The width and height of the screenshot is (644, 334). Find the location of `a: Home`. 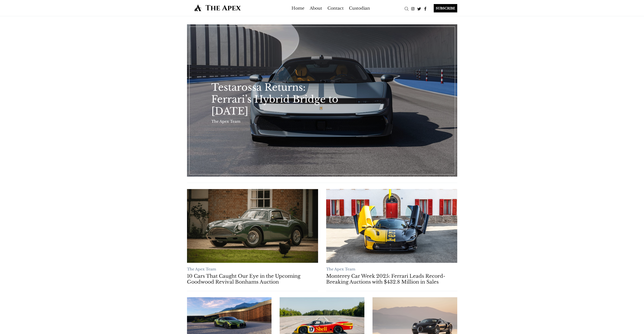

a: Home is located at coordinates (298, 8).